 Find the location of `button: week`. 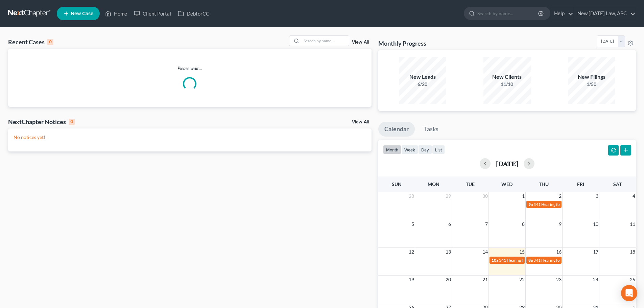

button: week is located at coordinates (410, 149).